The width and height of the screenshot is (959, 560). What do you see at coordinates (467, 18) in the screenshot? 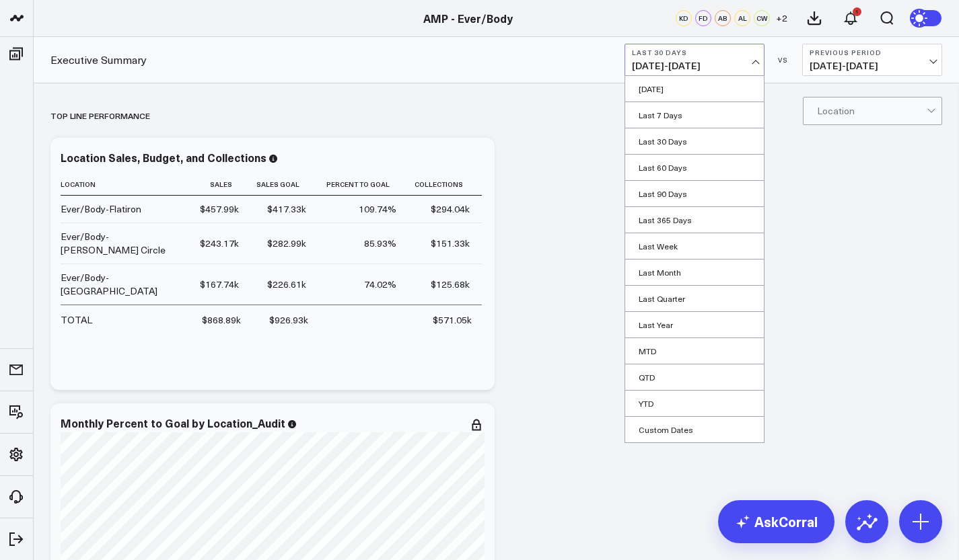
I see `a: AMP - Ever/Body` at bounding box center [467, 18].